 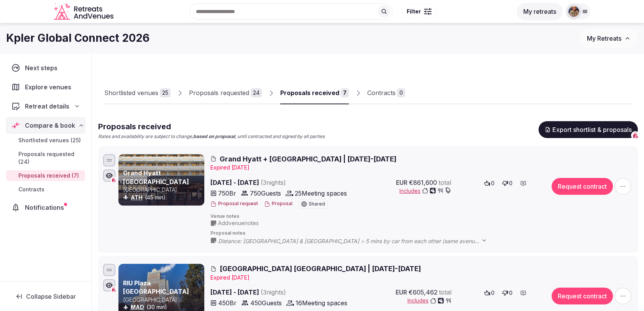 I want to click on span: 16 Meeting spaces, so click(x=321, y=303).